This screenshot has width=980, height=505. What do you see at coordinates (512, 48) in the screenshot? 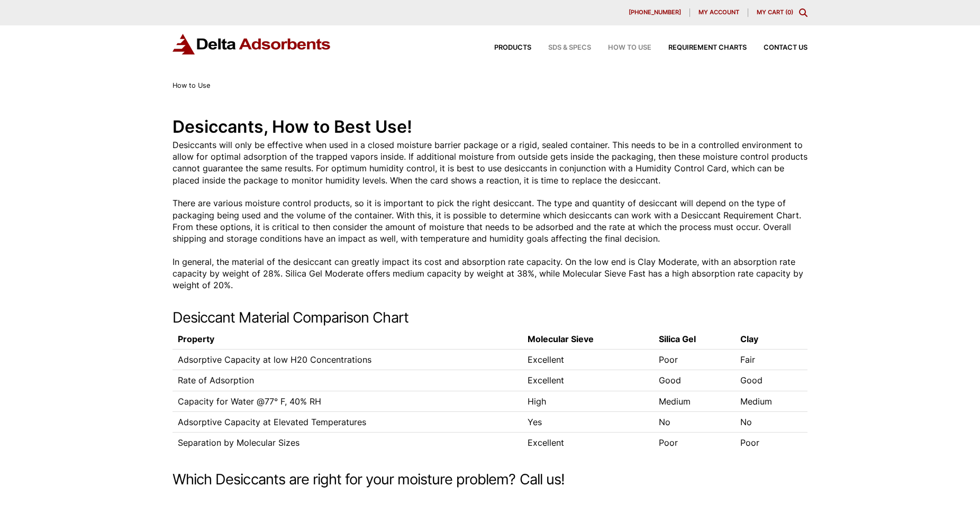
I see `span: Products` at bounding box center [512, 48].